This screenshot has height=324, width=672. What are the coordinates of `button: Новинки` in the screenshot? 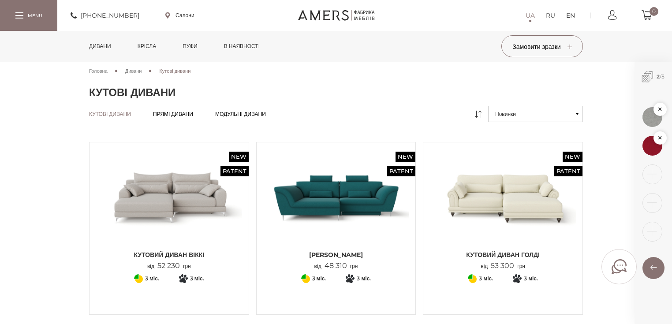 It's located at (535, 114).